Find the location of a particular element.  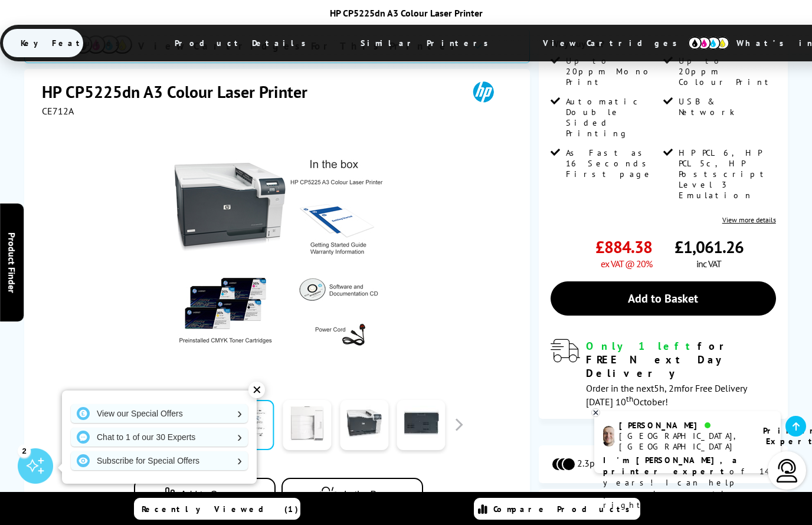

a: HP CP5225dn Thumbnail is located at coordinates (278, 257).